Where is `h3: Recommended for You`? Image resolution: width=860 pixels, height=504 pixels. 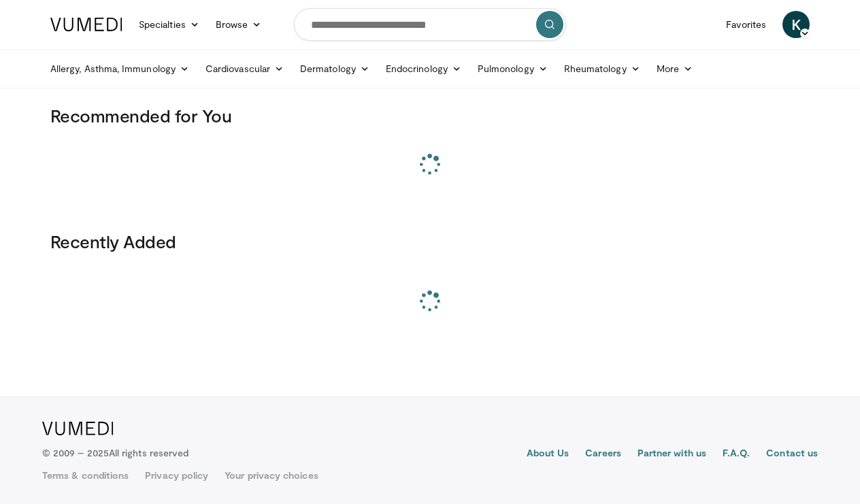 h3: Recommended for You is located at coordinates (430, 116).